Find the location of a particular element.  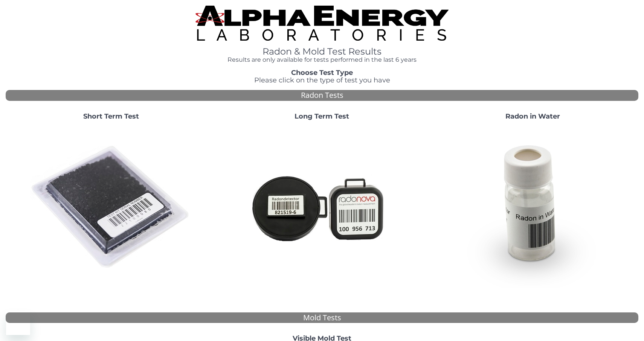

img: RadoninWater.jpg is located at coordinates (533, 207).